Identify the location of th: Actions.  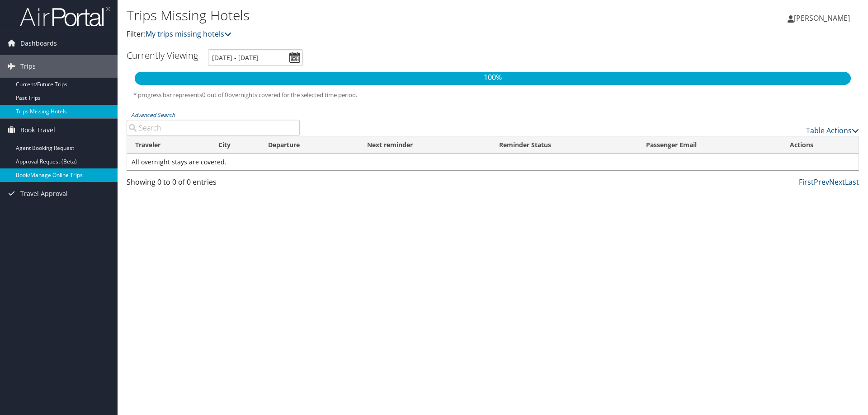
(820, 145).